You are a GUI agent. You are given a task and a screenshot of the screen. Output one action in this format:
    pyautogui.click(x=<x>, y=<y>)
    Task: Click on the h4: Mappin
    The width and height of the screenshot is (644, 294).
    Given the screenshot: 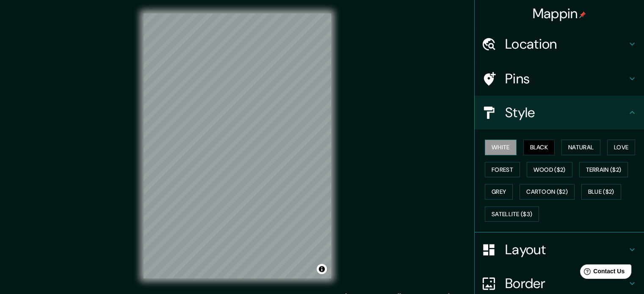 What is the action you would take?
    pyautogui.click(x=559, y=14)
    